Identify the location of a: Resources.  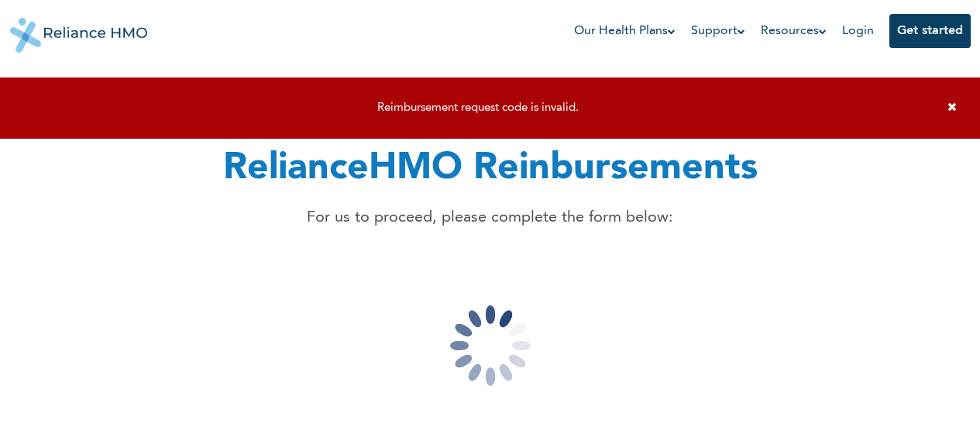
(794, 31).